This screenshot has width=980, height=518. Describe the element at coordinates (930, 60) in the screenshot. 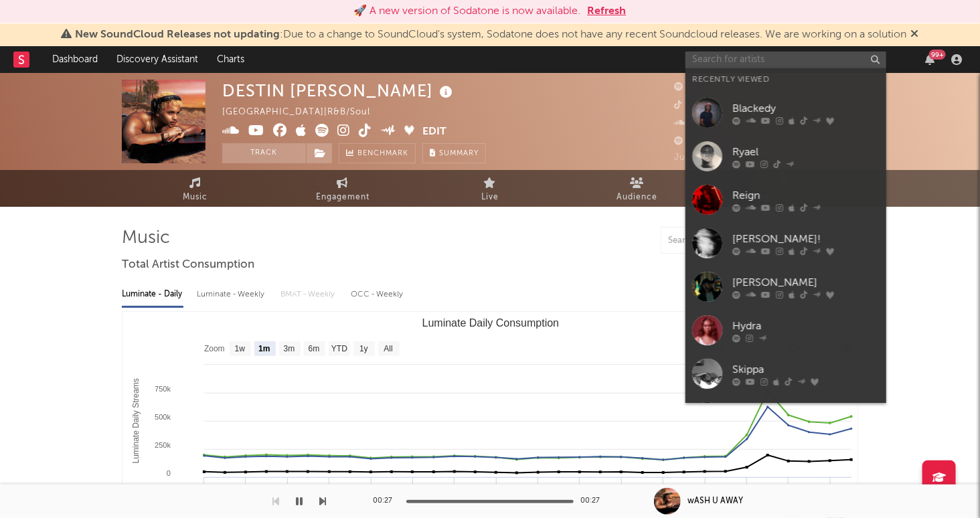

I see `button: 99+` at that location.